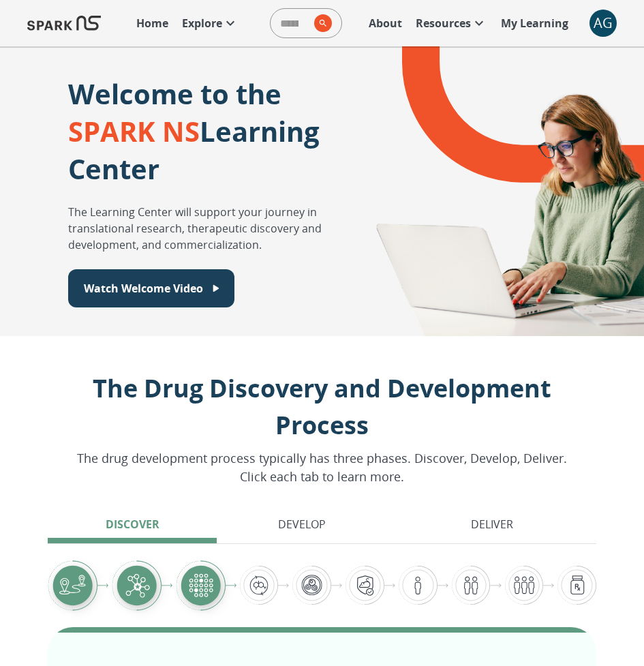 This screenshot has width=644, height=666. I want to click on span: SPARK NS, so click(134, 131).